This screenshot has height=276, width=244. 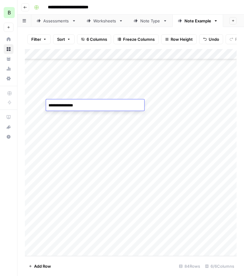 I want to click on div: Worksheets, so click(x=104, y=21).